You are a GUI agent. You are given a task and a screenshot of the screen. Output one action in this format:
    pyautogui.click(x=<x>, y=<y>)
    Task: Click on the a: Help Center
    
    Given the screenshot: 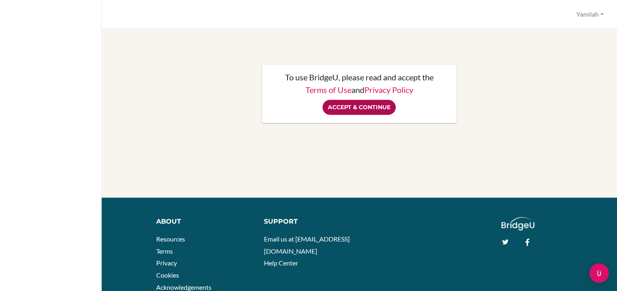 What is the action you would take?
    pyautogui.click(x=281, y=263)
    